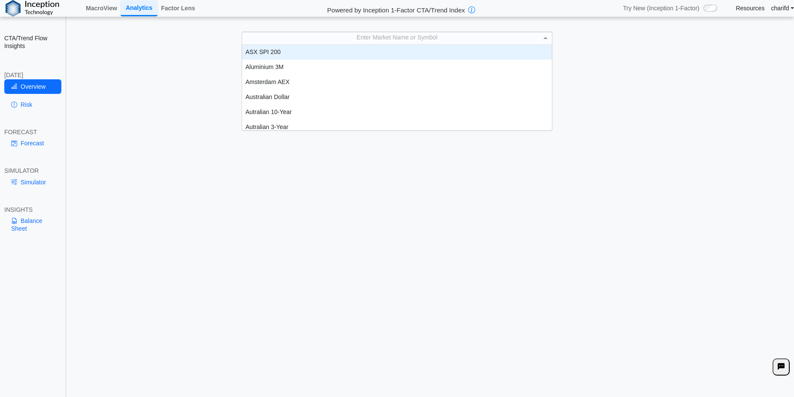 Image resolution: width=794 pixels, height=397 pixels. What do you see at coordinates (33, 171) in the screenshot?
I see `div: SIMULATOR` at bounding box center [33, 171].